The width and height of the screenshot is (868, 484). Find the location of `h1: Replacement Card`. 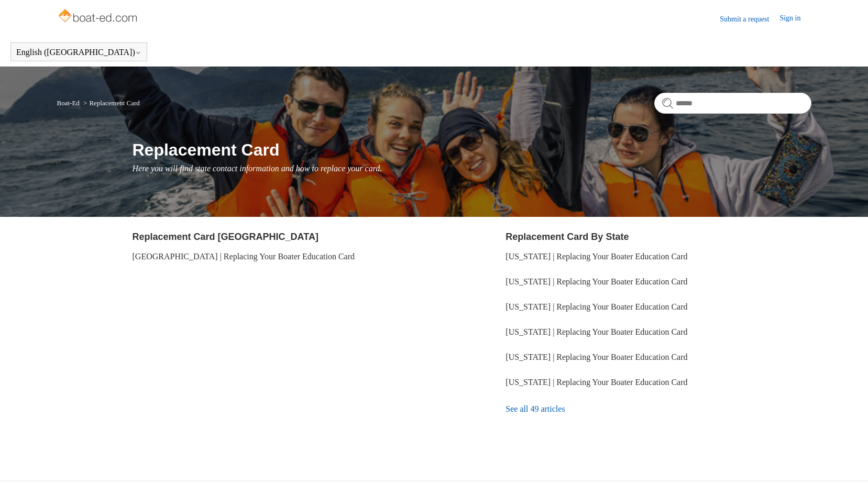

h1: Replacement Card is located at coordinates (472, 150).